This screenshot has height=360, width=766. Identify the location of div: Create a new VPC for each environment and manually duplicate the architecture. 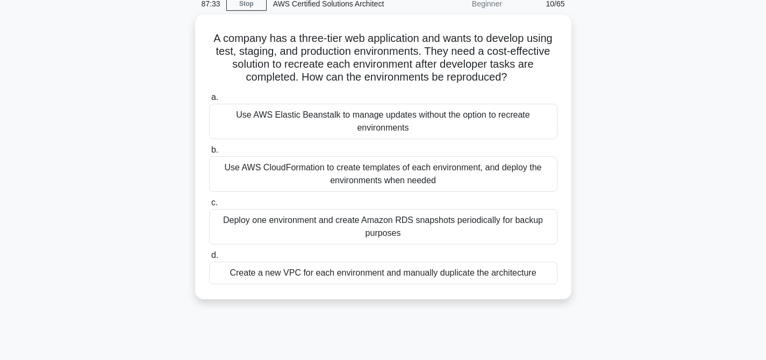
(383, 273).